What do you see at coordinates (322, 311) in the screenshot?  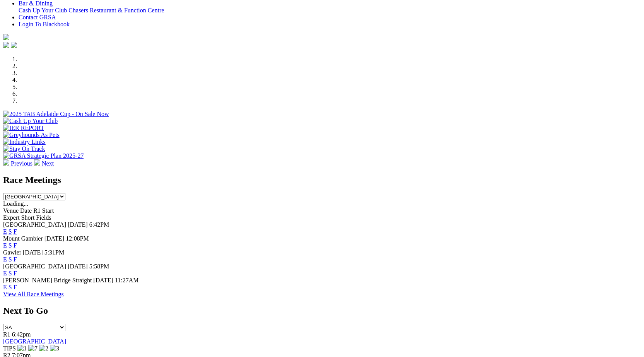 I see `h2: Next To Go` at bounding box center [322, 311].